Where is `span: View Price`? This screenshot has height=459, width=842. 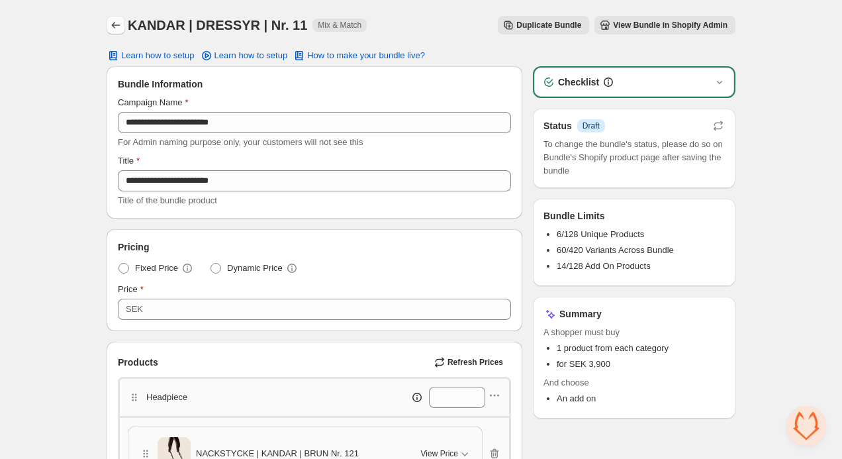
span: View Price is located at coordinates (439, 453).